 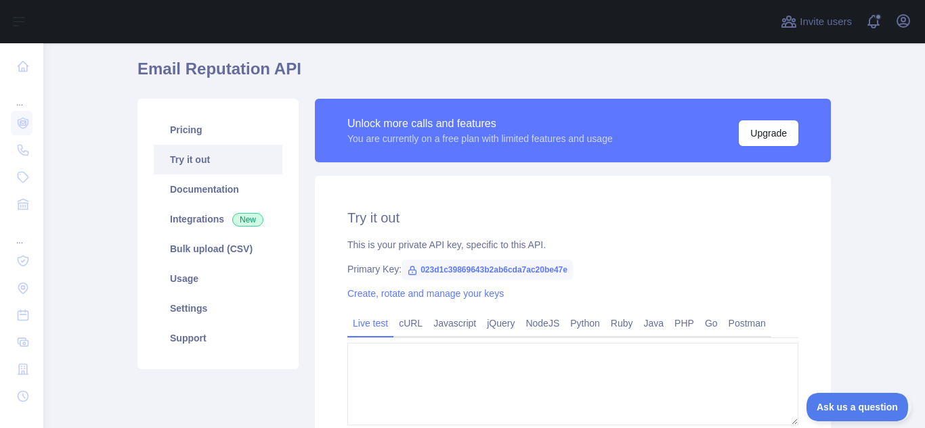 What do you see at coordinates (573, 245) in the screenshot?
I see `div: This is your private API key, specific to this API.` at bounding box center [573, 245].